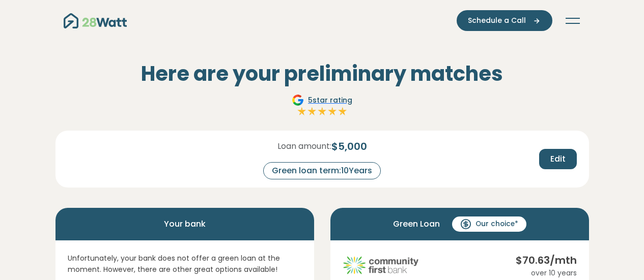  What do you see at coordinates (322, 171) in the screenshot?
I see `div: Green loan term: 10 Years` at bounding box center [322, 171].